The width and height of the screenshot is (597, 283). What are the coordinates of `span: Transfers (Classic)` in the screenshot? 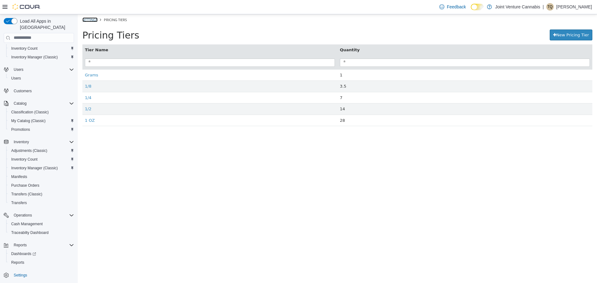 It's located at (27, 194).